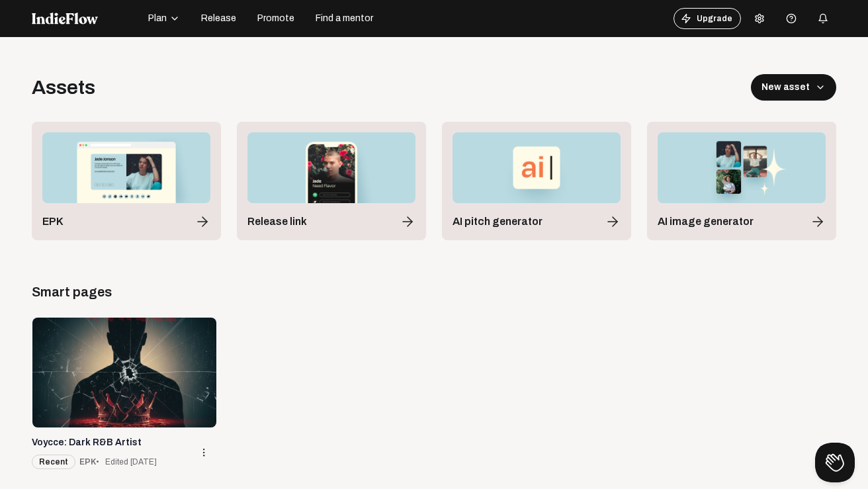 The width and height of the screenshot is (868, 489). I want to click on img: indieflow-logo-white.svg, so click(64, 18).